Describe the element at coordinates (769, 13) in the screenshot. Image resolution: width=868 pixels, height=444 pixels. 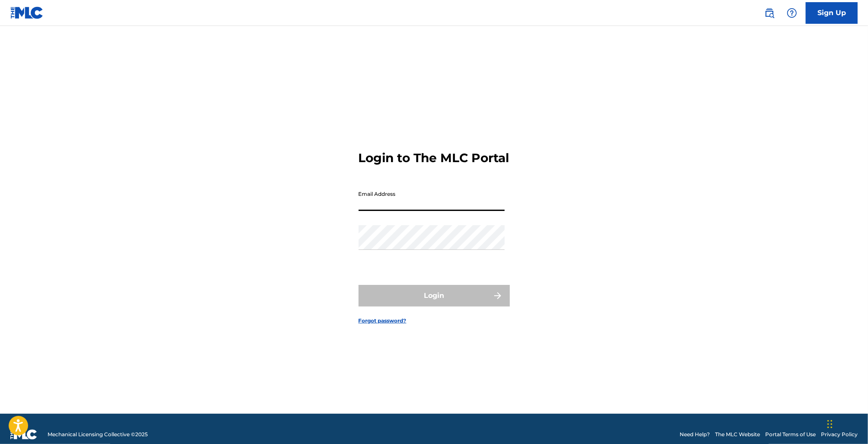
I see `img: search` at that location.